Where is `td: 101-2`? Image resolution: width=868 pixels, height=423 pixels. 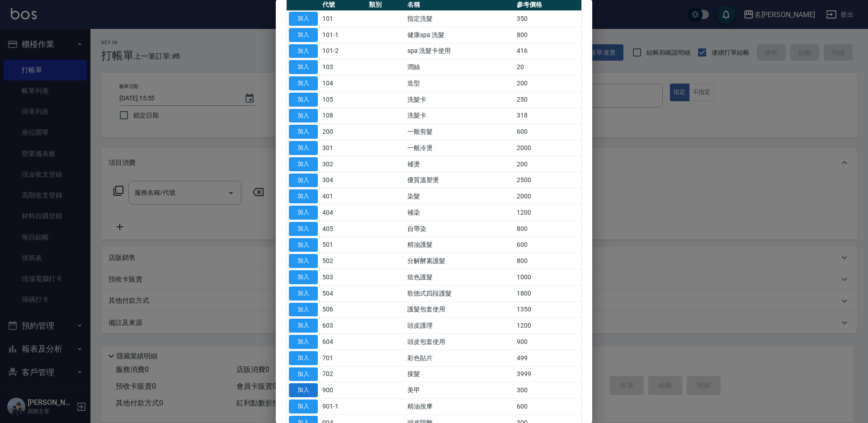 td: 101-2 is located at coordinates (343, 51).